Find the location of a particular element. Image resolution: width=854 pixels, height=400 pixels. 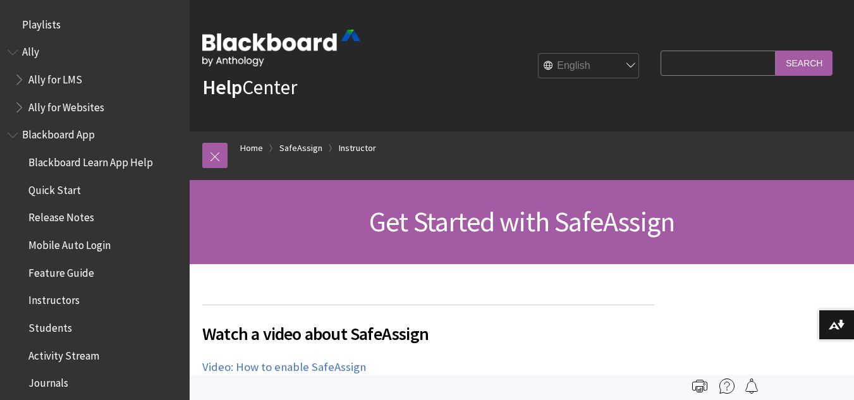

span: Playlists is located at coordinates (41, 22).